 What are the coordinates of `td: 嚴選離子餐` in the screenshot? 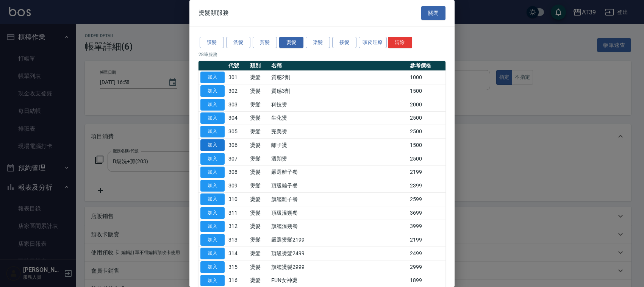 It's located at (338, 172).